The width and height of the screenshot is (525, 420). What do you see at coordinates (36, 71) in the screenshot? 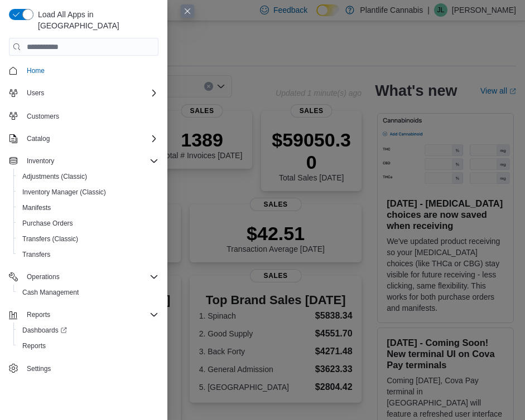
I see `a: Home` at bounding box center [36, 71].